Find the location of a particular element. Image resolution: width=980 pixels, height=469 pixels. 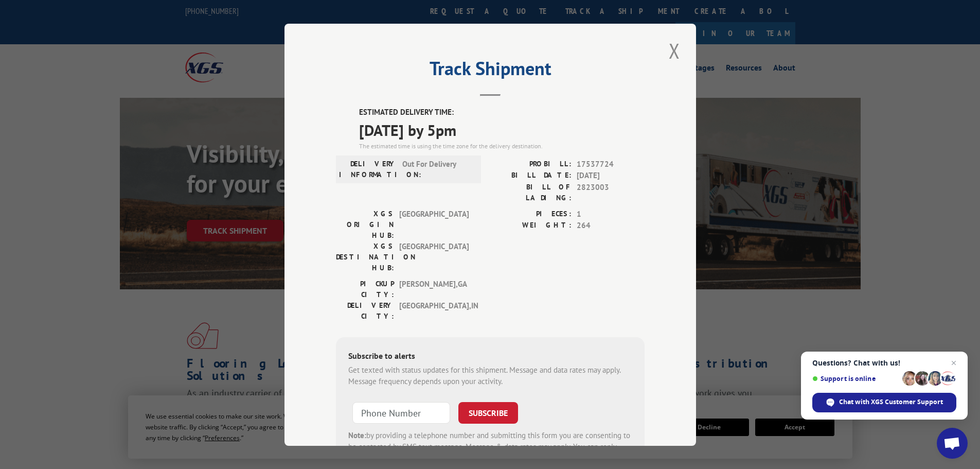

div: by providing a telephone number and submitting this form you are consenting to be contacted by SM... is located at coordinates (490, 446).